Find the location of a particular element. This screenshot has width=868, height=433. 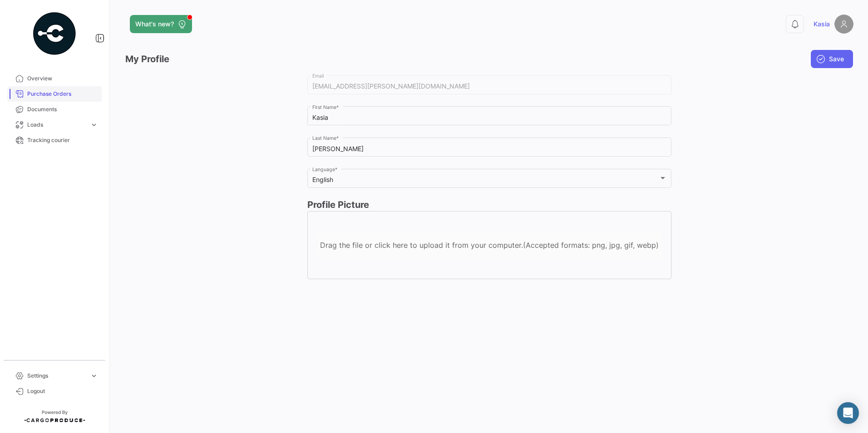

span: Loads is located at coordinates (57, 125).